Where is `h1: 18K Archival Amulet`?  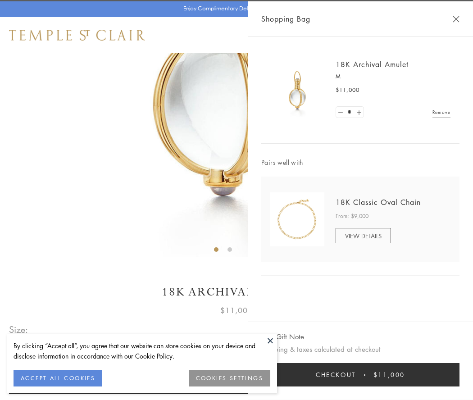
h1: 18K Archival Amulet is located at coordinates (237, 292).